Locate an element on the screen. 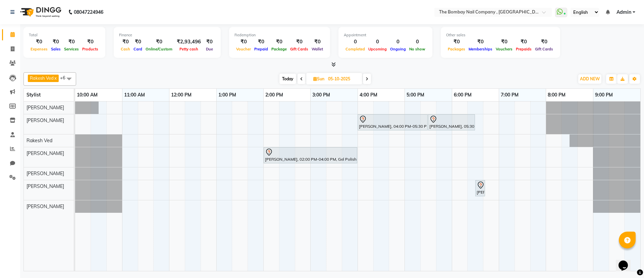  a: 11:00 AM is located at coordinates (135, 95).